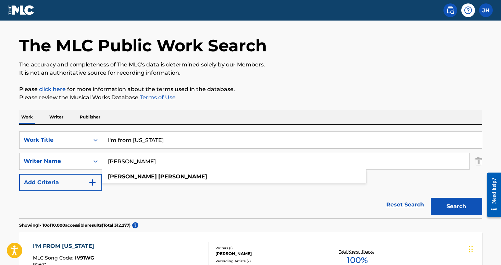 This screenshot has width=501, height=265. I want to click on p: Showing 1 - 10 of 10,000 accessible results (Total 312,277 ), so click(75, 225).